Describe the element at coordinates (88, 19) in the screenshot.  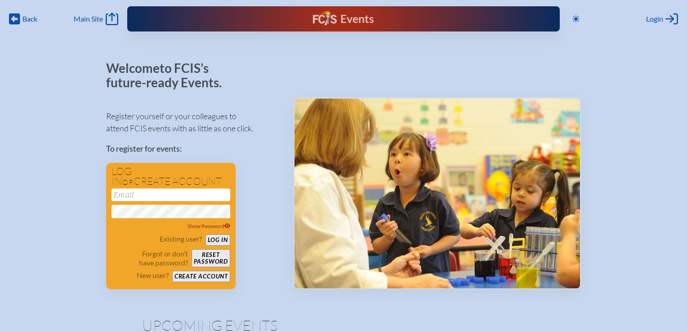
I see `span: Main Site` at that location.